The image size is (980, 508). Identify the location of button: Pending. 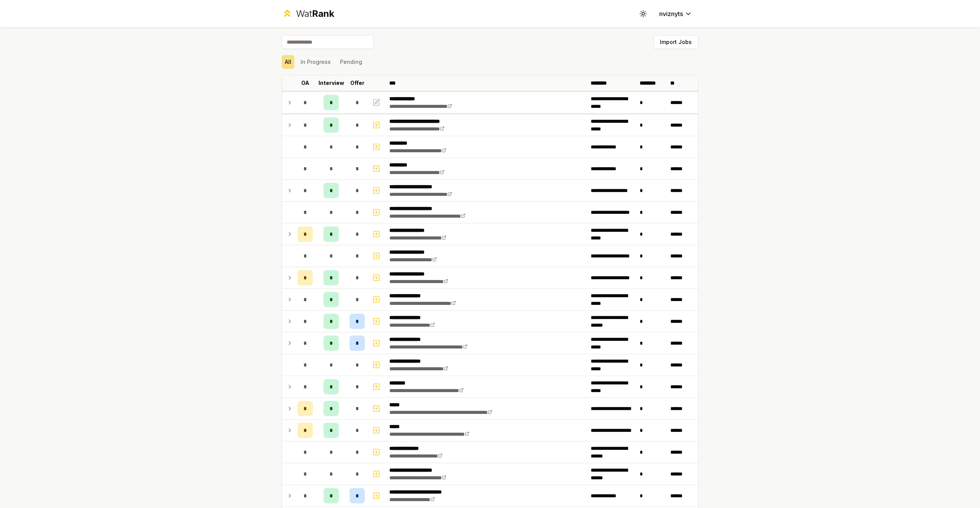
(351, 62).